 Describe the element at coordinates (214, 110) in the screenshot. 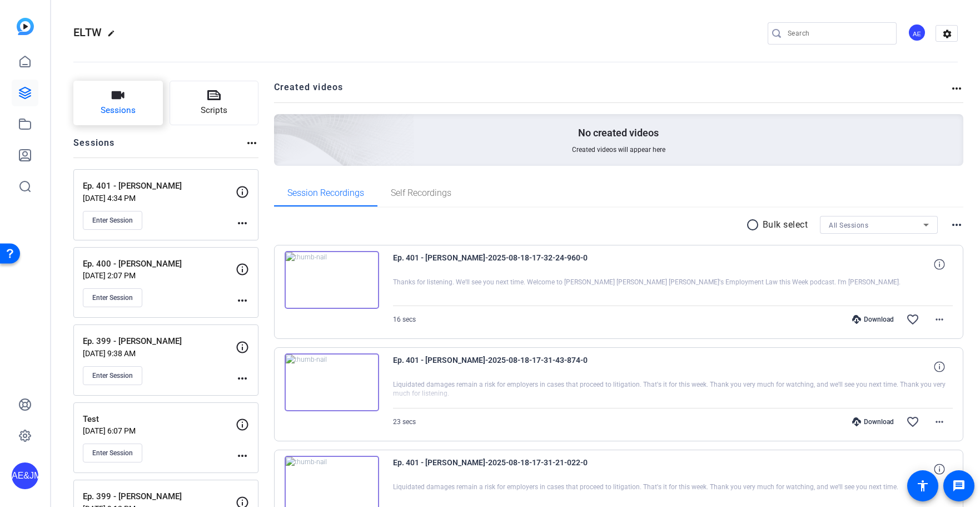

I see `span: Scripts` at that location.